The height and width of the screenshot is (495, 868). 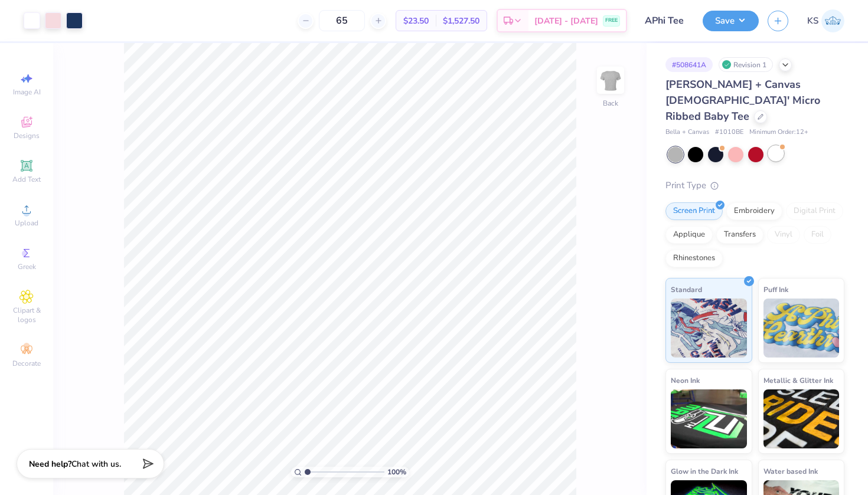 I want to click on strong: Need help?, so click(x=50, y=464).